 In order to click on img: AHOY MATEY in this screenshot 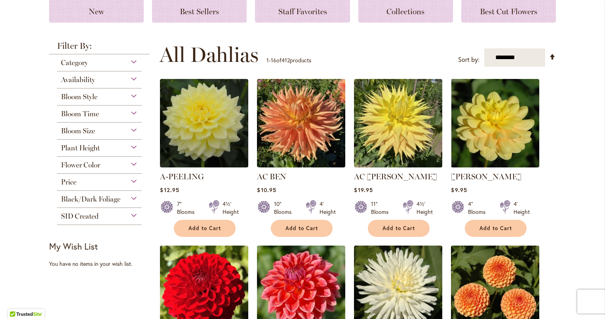, I will do `click(495, 123)`.